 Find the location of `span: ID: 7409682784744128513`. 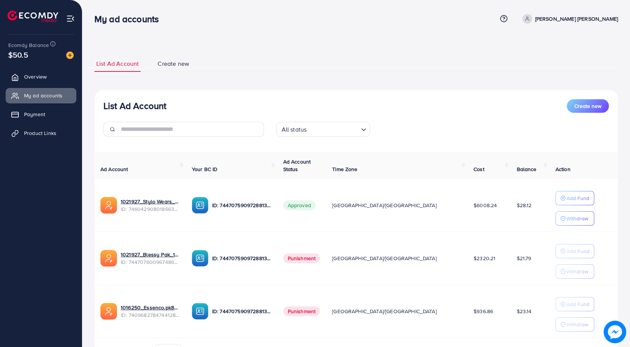

span: ID: 7409682784744128513 is located at coordinates (150, 315).